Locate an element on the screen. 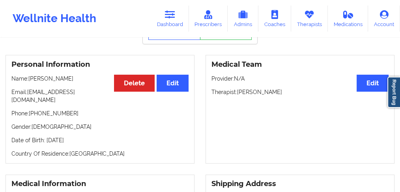 The width and height of the screenshot is (400, 192). button: Delete is located at coordinates (134, 83).